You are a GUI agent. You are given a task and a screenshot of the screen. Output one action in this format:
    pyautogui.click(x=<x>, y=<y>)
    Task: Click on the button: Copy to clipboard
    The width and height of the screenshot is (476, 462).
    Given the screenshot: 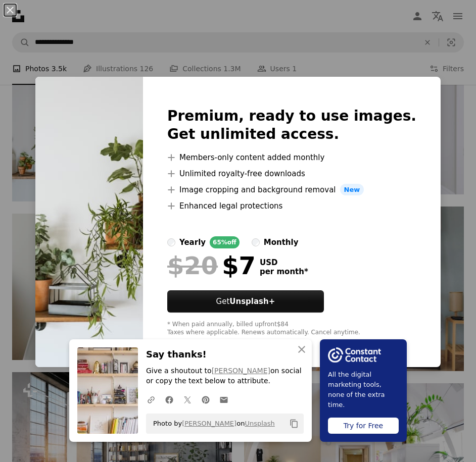 What is the action you would take?
    pyautogui.click(x=294, y=423)
    